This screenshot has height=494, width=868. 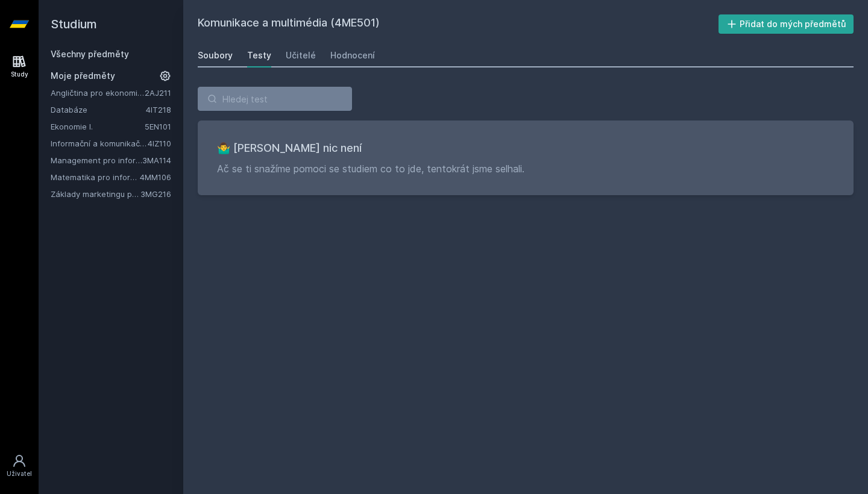 What do you see at coordinates (158, 126) in the screenshot?
I see `a: 5EN101` at bounding box center [158, 126].